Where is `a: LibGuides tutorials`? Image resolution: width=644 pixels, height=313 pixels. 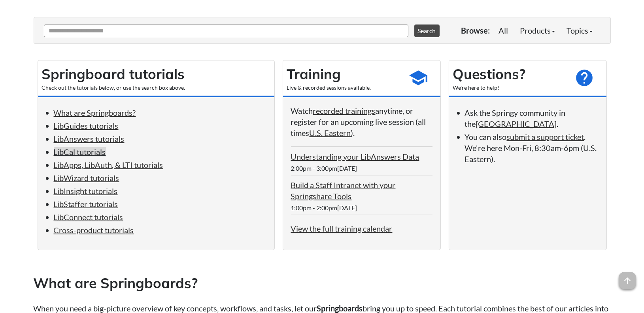 a: LibGuides tutorials is located at coordinates (86, 126).